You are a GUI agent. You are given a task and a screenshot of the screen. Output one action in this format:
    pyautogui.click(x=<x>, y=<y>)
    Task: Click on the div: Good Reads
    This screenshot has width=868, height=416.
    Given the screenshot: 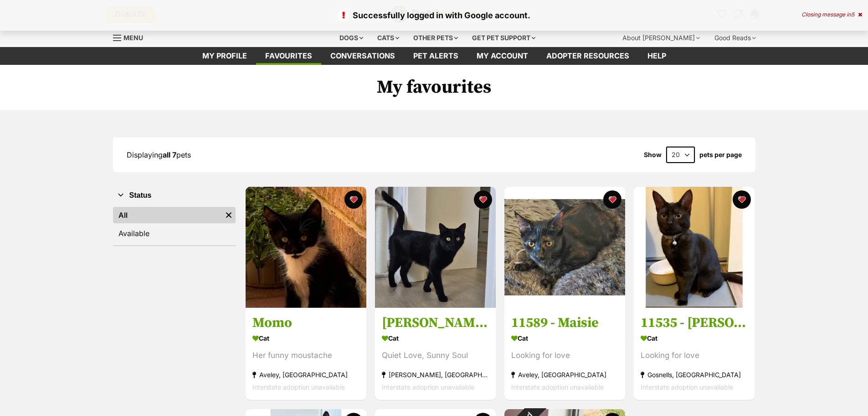 What is the action you would take?
    pyautogui.click(x=735, y=38)
    